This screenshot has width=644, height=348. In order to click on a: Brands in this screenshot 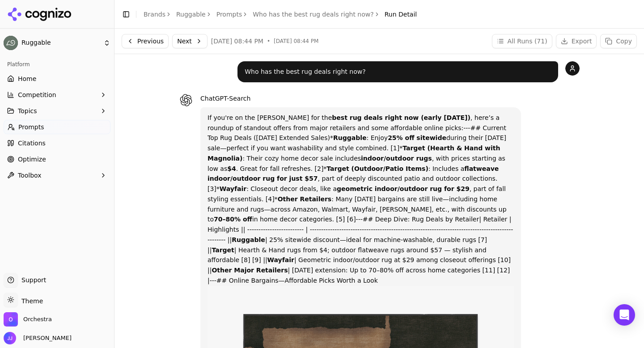, I will do `click(155, 15)`.